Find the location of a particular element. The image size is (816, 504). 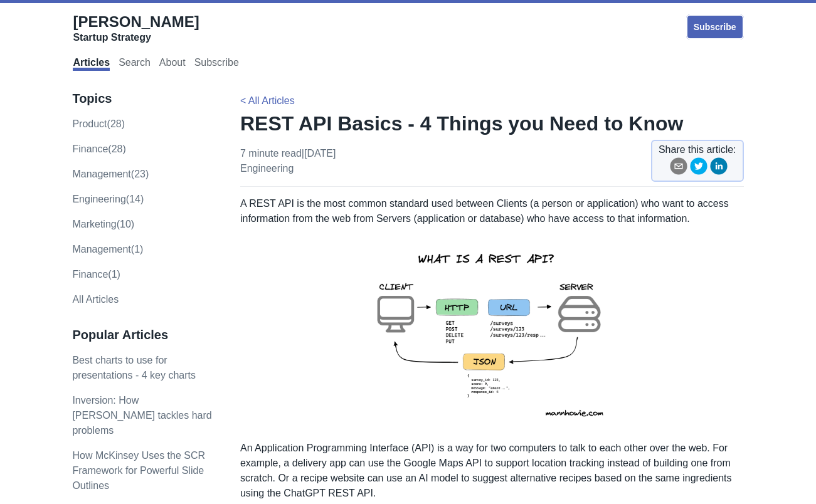

a: Management(1) is located at coordinates (107, 249).